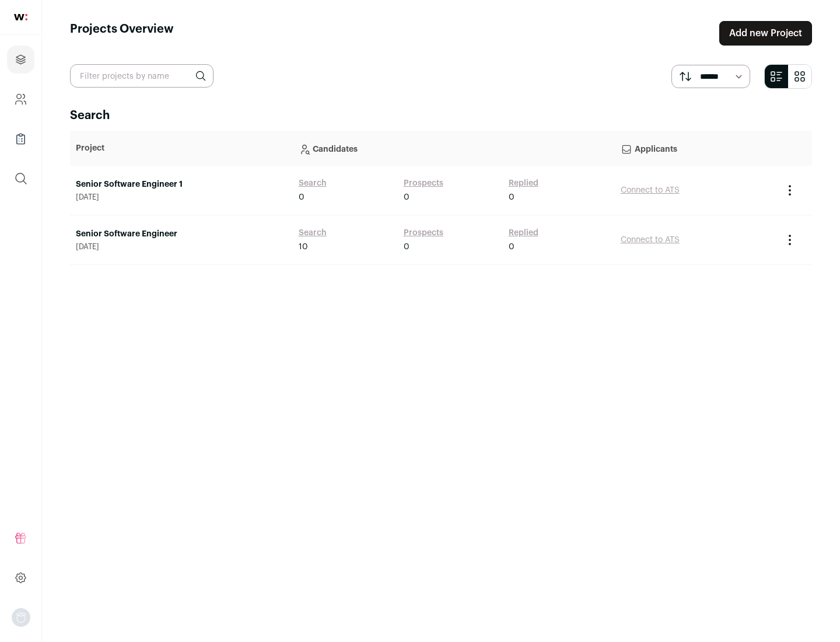  Describe the element at coordinates (142, 76) in the screenshot. I see `input: Filter projects by name` at that location.